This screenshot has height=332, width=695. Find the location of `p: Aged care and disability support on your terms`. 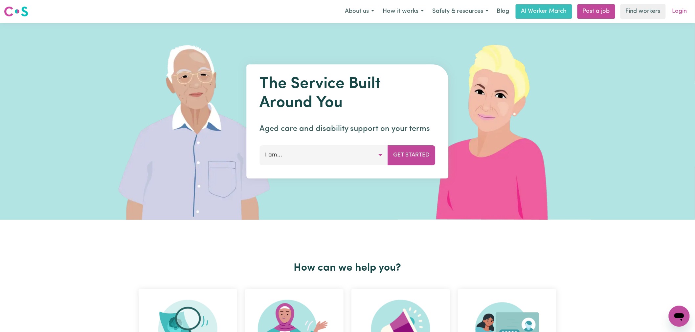

p: Aged care and disability support on your terms is located at coordinates (347, 129).